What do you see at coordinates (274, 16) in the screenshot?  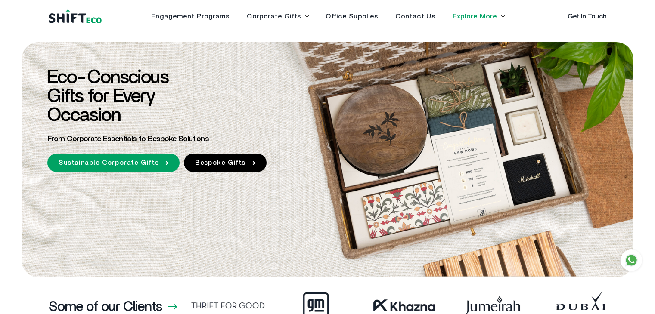 I see `a: Corporate Gifts` at bounding box center [274, 16].